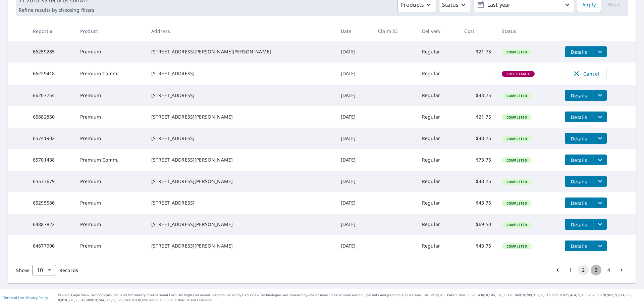  What do you see at coordinates (580, 160) in the screenshot?
I see `button: detailsBtn-65701438` at bounding box center [580, 160].